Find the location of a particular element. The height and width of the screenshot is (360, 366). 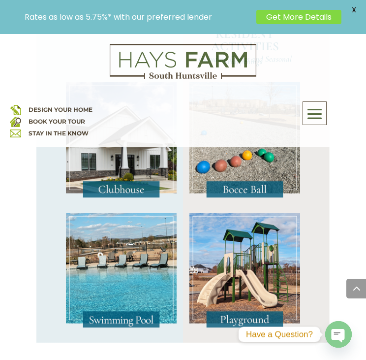

a: BOOK YOUR TOUR is located at coordinates (57, 121).